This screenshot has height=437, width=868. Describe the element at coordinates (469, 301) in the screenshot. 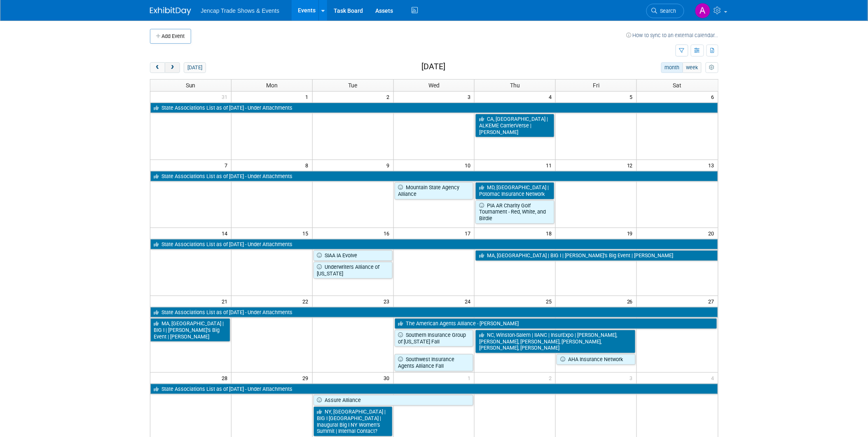

I see `span: 24` at that location.